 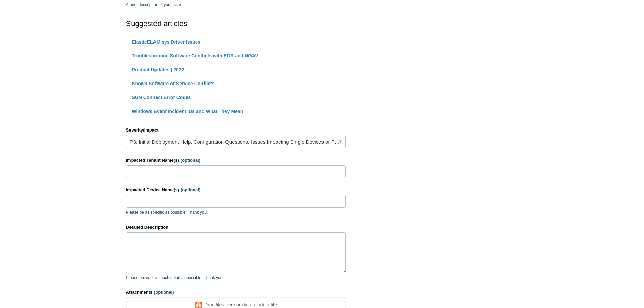 What do you see at coordinates (236, 23) in the screenshot?
I see `h2: Suggested articles` at bounding box center [236, 23].